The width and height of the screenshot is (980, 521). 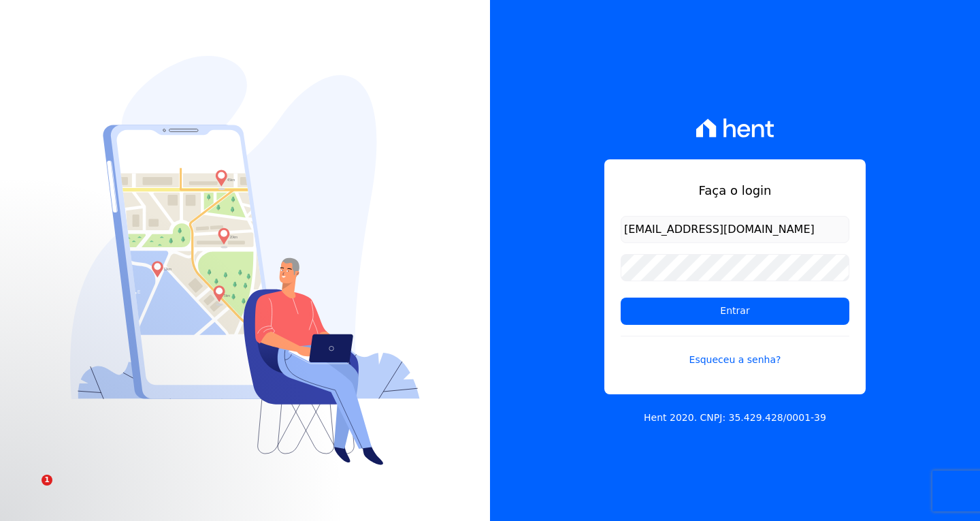 I want to click on h1: Faça o login, so click(x=735, y=190).